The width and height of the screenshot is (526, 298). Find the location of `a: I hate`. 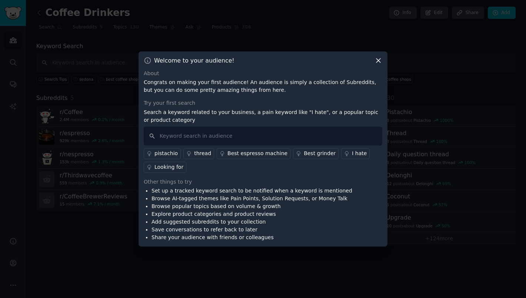

a: I hate is located at coordinates (355, 154).